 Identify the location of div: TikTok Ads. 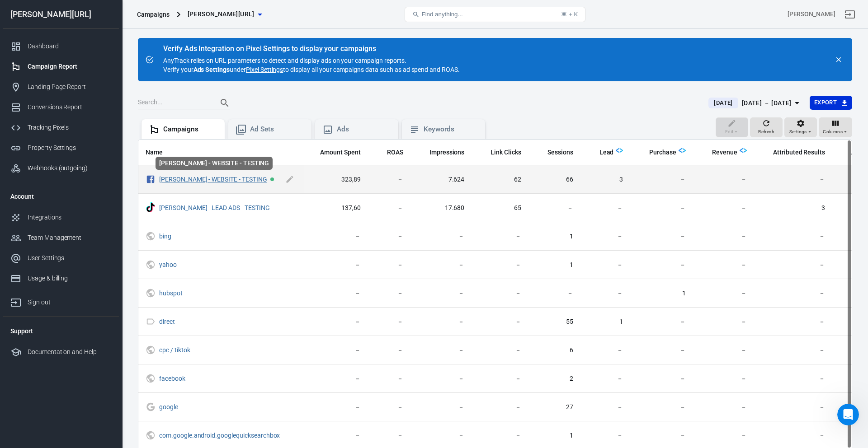
(150, 208).